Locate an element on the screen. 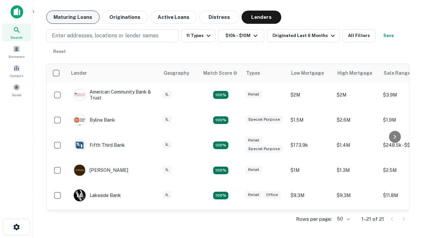 This screenshot has height=238, width=423. img: capitalize-icon.png is located at coordinates (17, 12).